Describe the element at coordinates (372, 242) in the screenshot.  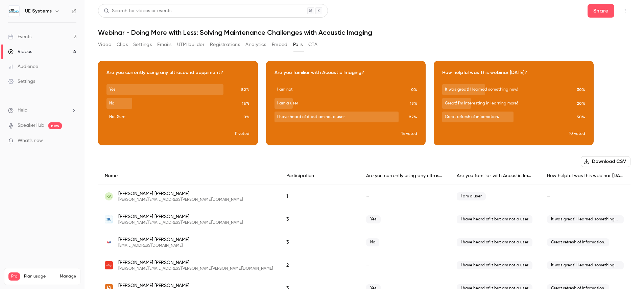
I see `span: No` at that location.